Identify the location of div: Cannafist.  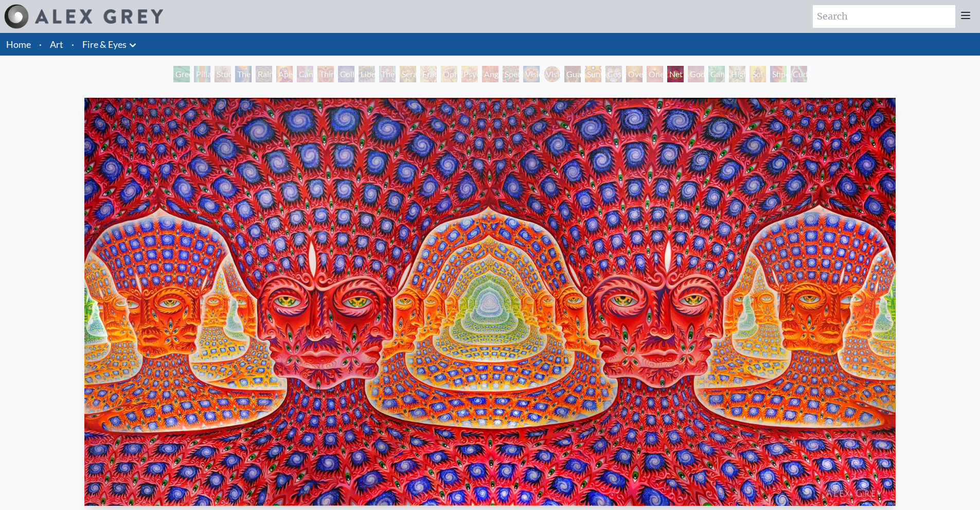
(717, 74).